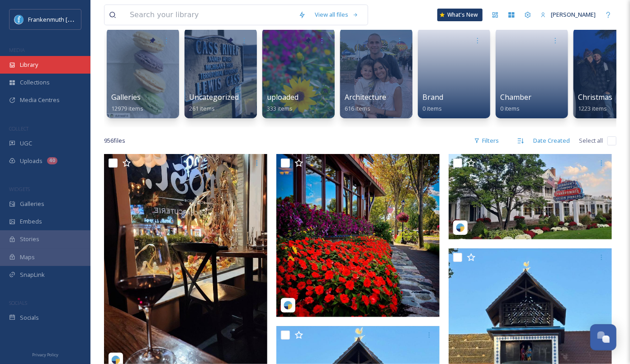  What do you see at coordinates (26, 143) in the screenshot?
I see `span: UGC` at bounding box center [26, 143].